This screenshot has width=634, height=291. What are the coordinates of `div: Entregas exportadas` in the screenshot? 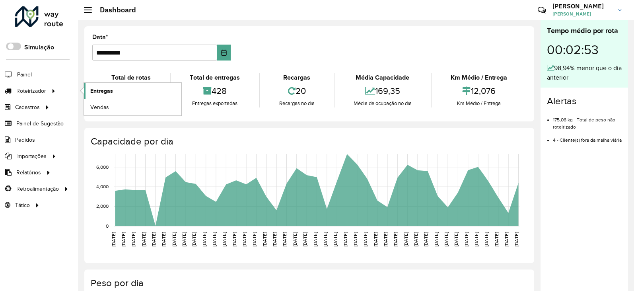 It's located at (215, 103).